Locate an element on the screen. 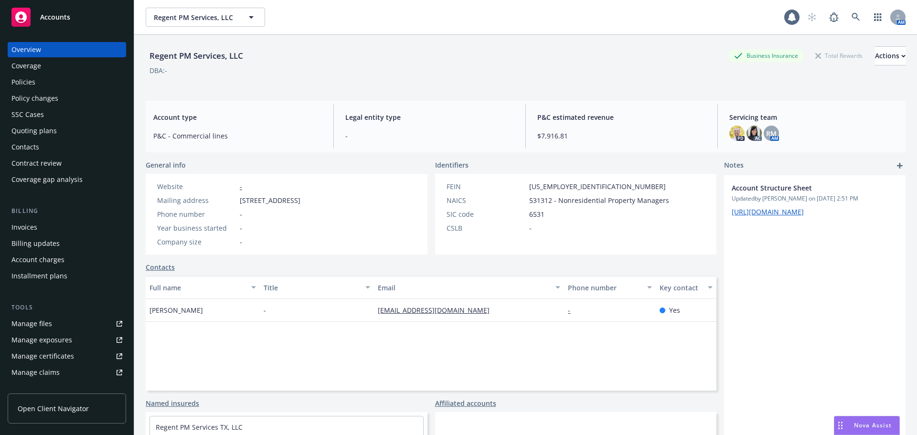 This screenshot has height=435, width=917. div: Billing updates is located at coordinates (35, 244).